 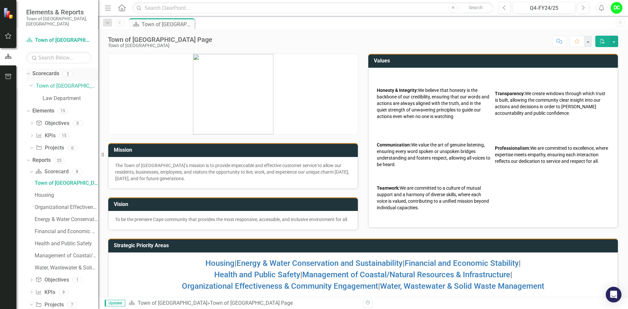 I want to click on button: DC, so click(x=616, y=8).